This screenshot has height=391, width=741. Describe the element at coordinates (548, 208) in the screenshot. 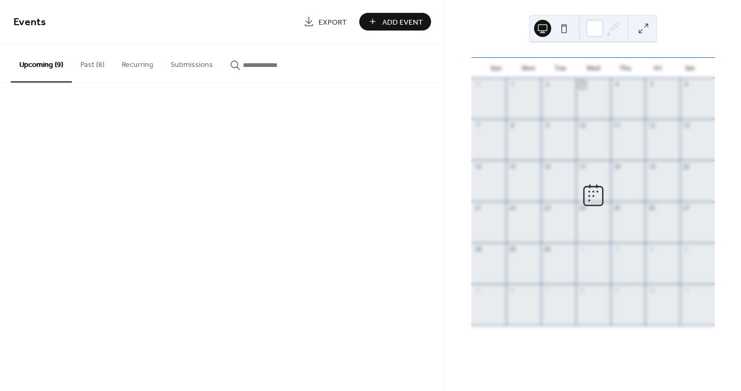

I see `div: 23` at that location.